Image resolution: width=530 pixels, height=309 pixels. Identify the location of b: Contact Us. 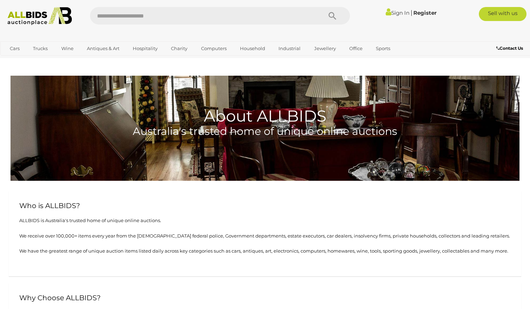
(510, 48).